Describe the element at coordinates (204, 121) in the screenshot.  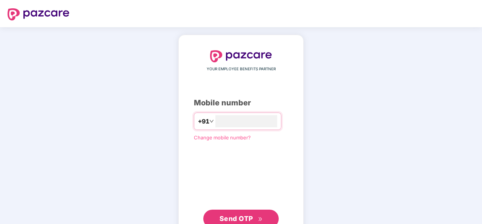
I see `span: +91` at that location.